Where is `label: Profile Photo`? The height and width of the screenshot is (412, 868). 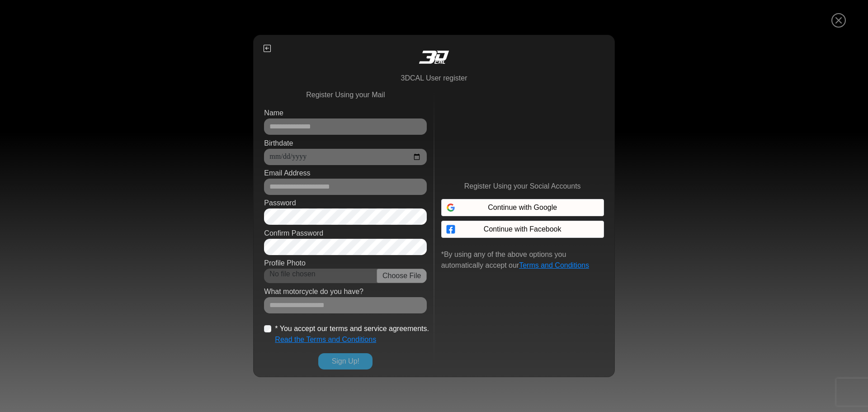 label: Profile Photo is located at coordinates (285, 264).